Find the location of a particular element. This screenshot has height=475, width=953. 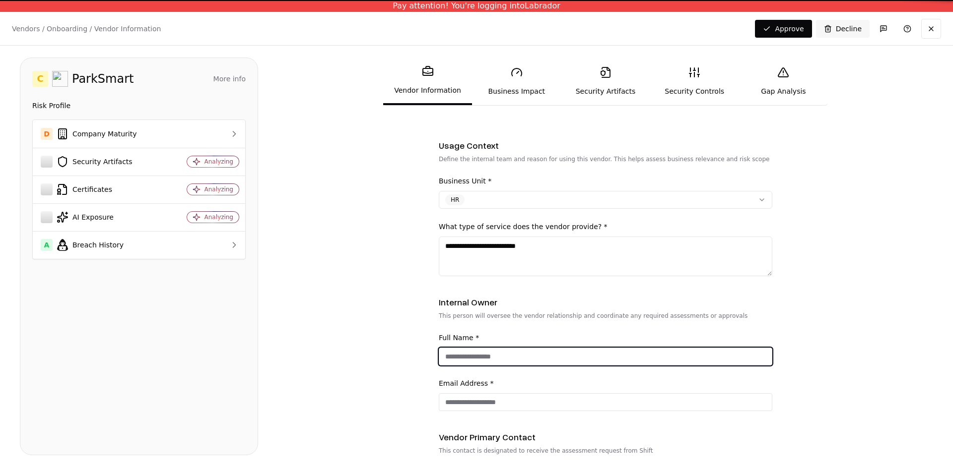

label: Full Name * is located at coordinates (459, 338).